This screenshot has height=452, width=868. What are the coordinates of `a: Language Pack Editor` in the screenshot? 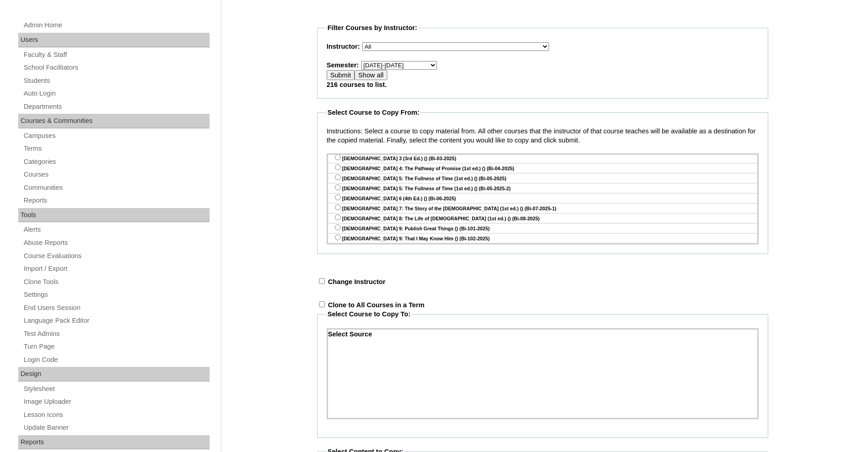 It's located at (116, 320).